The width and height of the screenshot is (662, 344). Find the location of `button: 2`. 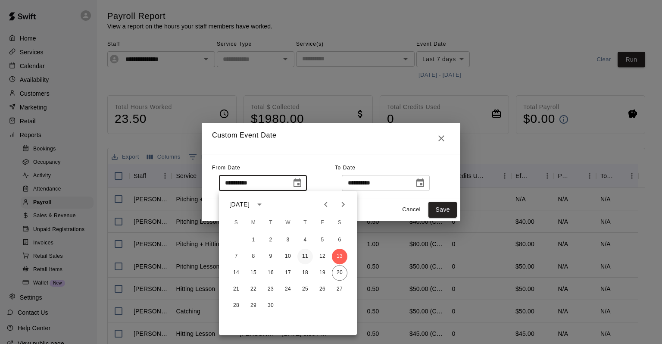

button: 2 is located at coordinates (271, 240).